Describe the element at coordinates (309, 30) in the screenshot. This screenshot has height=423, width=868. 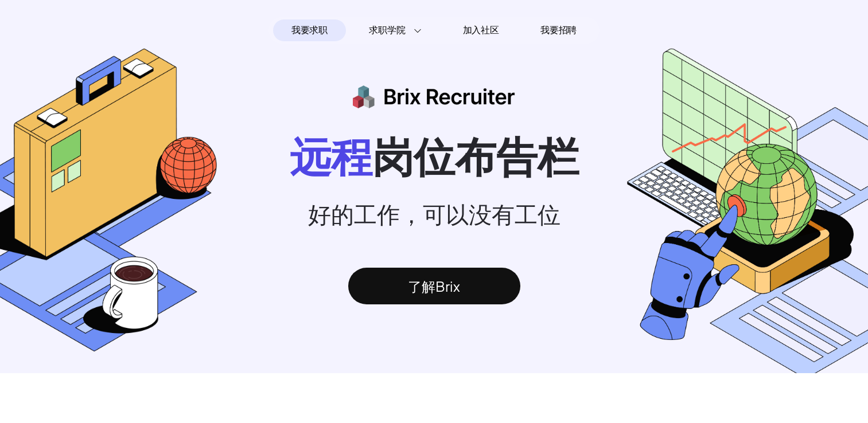
I see `span: 我要求职` at that location.